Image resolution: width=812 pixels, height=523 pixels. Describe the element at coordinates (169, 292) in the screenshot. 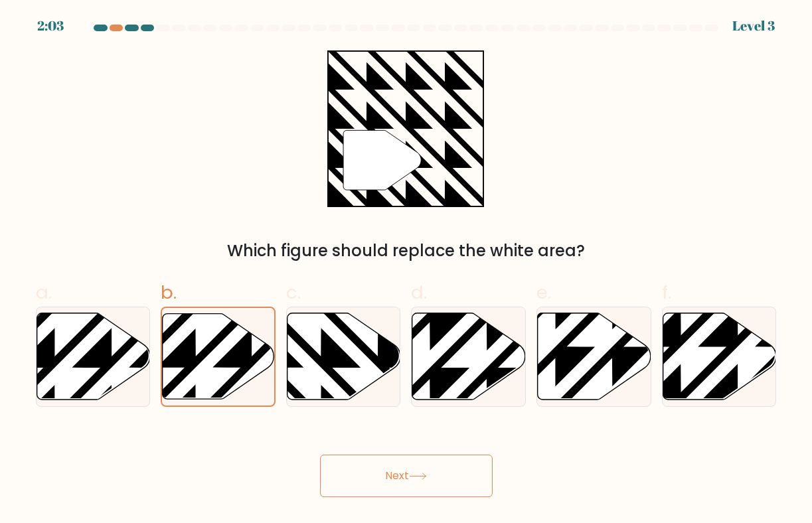

I see `span: b.` at that location.